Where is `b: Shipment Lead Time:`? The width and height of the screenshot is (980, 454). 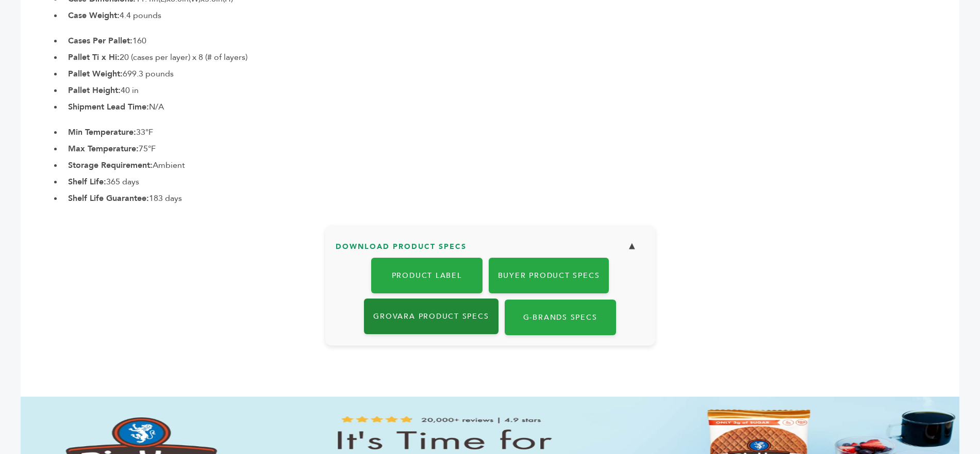 b: Shipment Lead Time: is located at coordinates (108, 107).